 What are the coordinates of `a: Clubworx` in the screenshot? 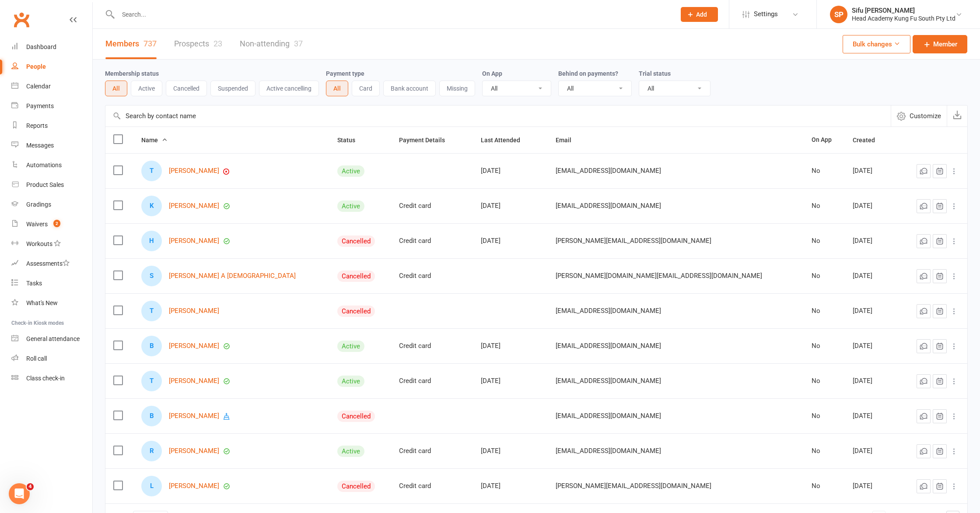 It's located at (21, 19).